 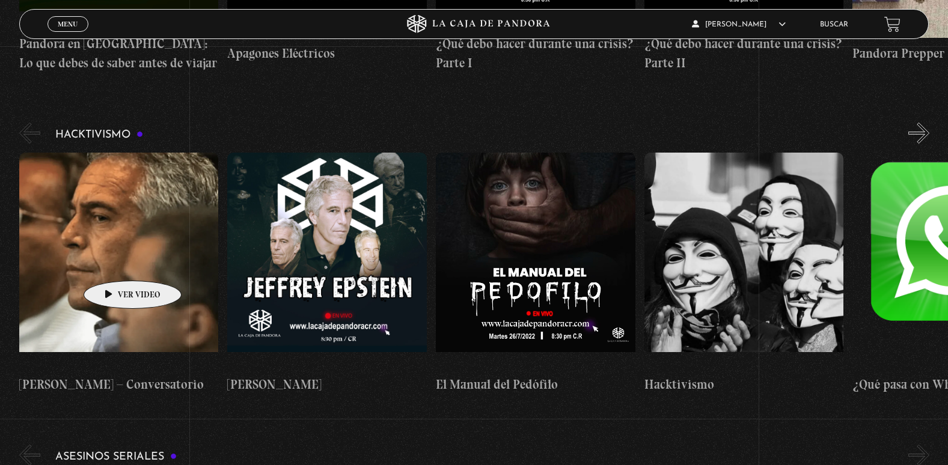 I want to click on span: Cerrar, so click(x=68, y=35).